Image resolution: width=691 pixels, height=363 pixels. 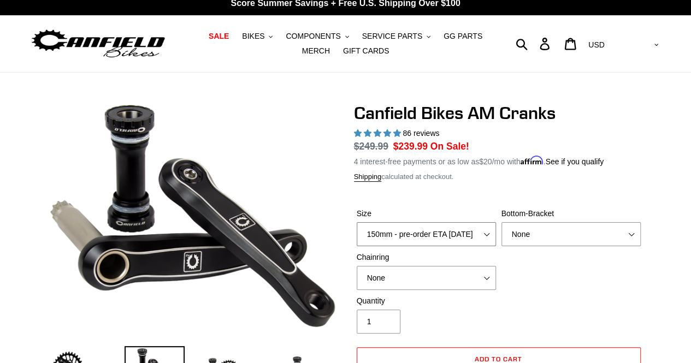 I want to click on a: Shipping, so click(x=368, y=177).